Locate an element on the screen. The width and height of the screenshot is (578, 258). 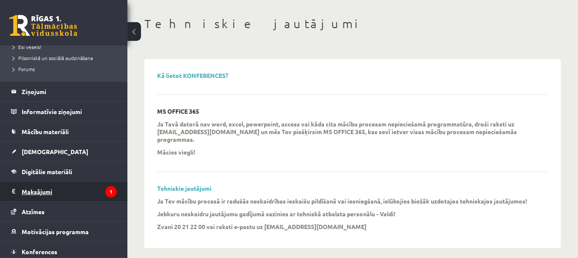
p: MS OFFICE 365 is located at coordinates (178, 111).